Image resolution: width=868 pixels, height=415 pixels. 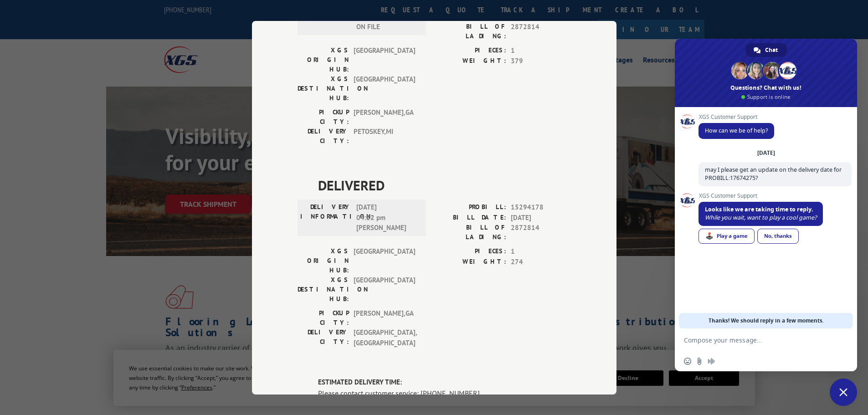 I want to click on span: How can we be of help?, so click(x=736, y=130).